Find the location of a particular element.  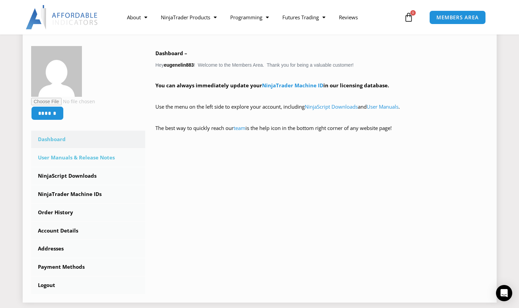

img: ce5c3564b8d766905631c1cffdfddf4fd84634b52f3d98752d85c5da480e954d is located at coordinates (56, 71).